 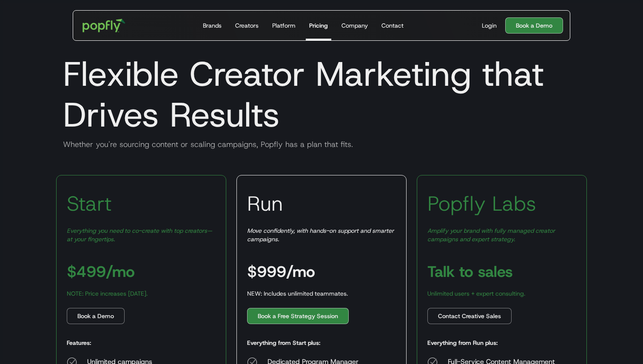 I want to click on div: Book a Demo, so click(x=96, y=316).